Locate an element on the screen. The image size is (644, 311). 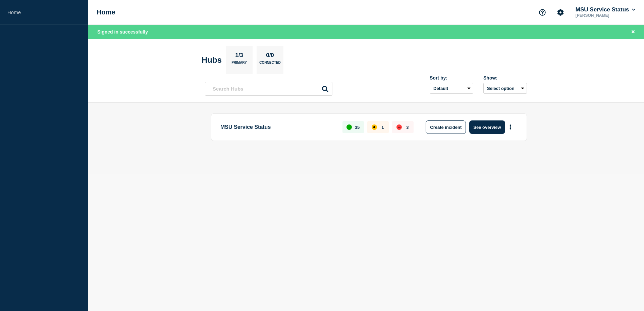
p: 0/0 is located at coordinates (270, 56).